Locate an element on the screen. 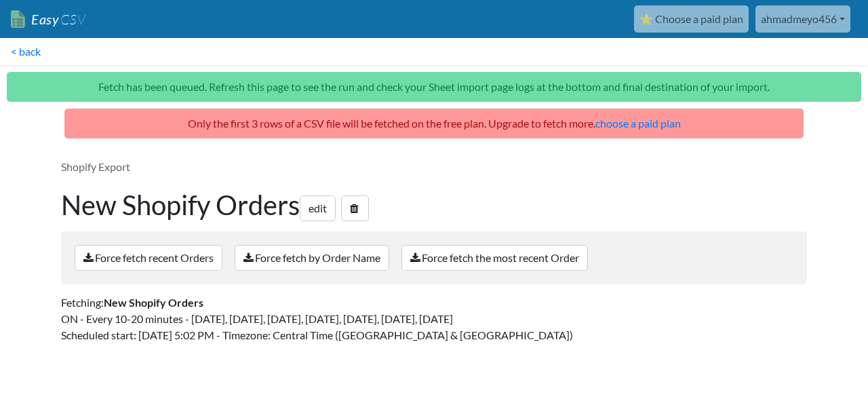 Image resolution: width=868 pixels, height=397 pixels. p: Shopify Export is located at coordinates (434, 167).